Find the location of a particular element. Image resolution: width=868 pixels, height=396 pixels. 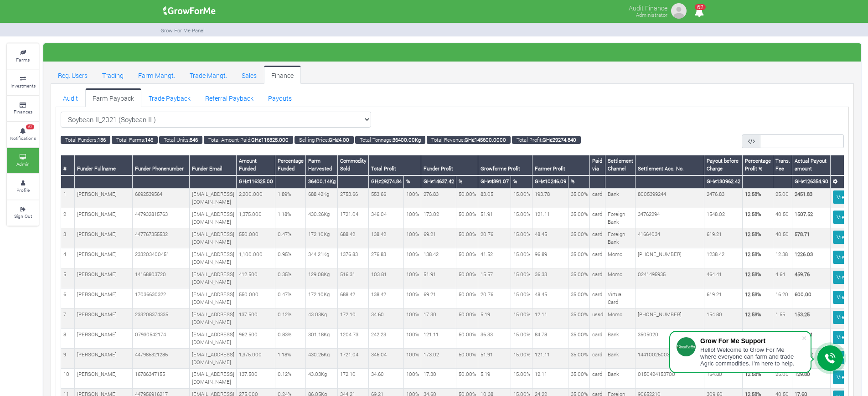

a: Farm Mangt. is located at coordinates (157, 74).